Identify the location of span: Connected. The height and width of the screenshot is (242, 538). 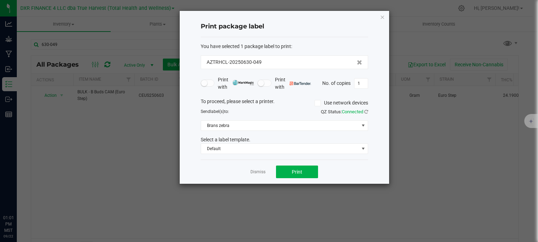
(352, 111).